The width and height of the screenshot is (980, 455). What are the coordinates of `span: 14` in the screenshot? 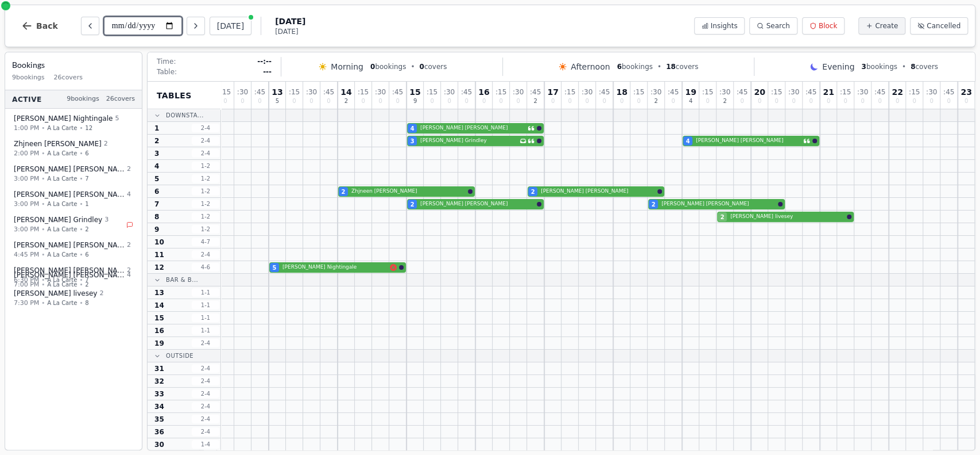 It's located at (159, 306).